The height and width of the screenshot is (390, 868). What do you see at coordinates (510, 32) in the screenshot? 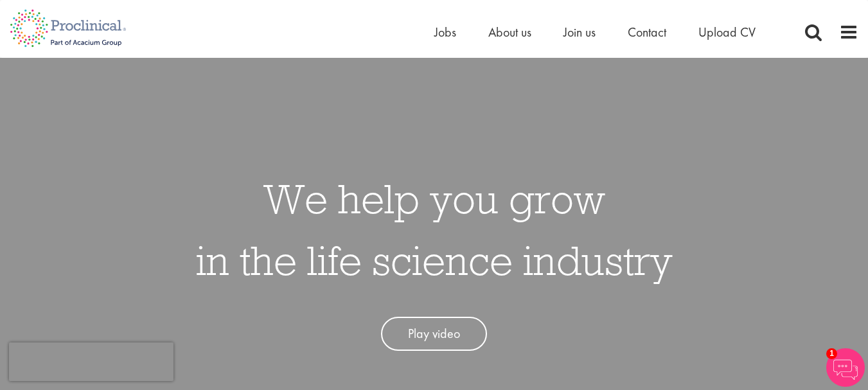
I see `span: About us` at bounding box center [510, 32].